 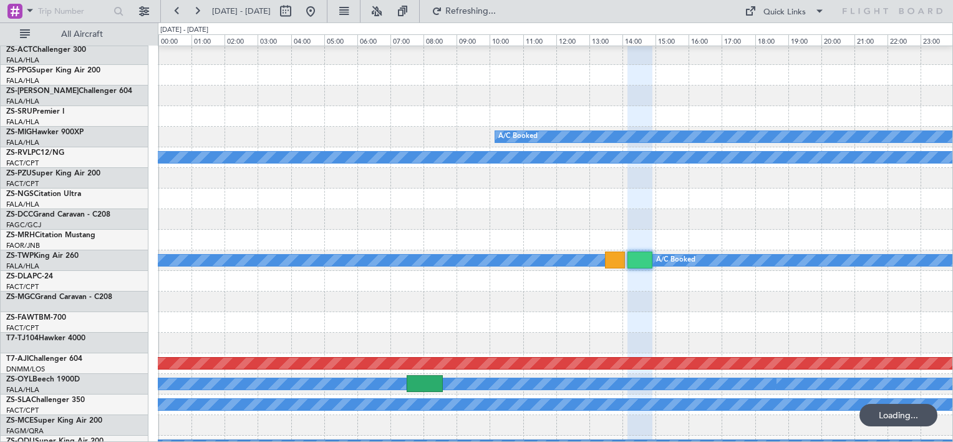 What do you see at coordinates (51, 235) in the screenshot?
I see `a: ZS-MRHCitation Mustang` at bounding box center [51, 235].